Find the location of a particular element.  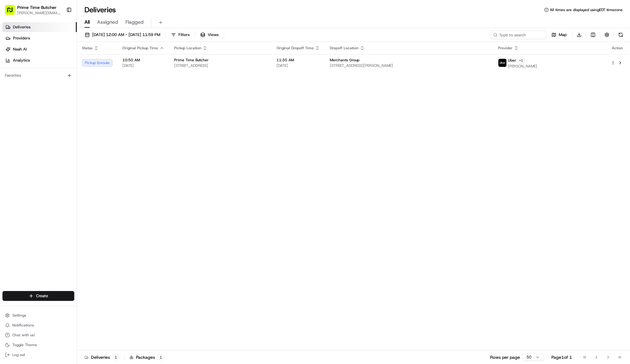

h1: Deliveries is located at coordinates (100, 10).